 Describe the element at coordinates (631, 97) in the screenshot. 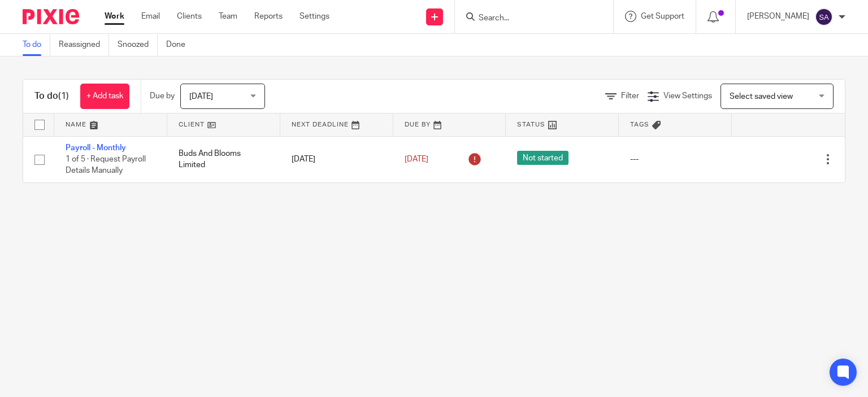

I see `span: Filter` at that location.